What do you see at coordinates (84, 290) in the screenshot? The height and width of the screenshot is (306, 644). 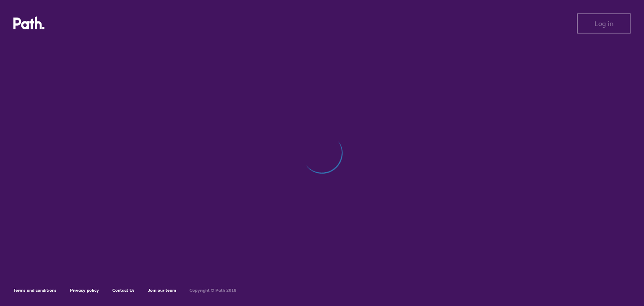 I see `a: Privacy policy` at bounding box center [84, 290].